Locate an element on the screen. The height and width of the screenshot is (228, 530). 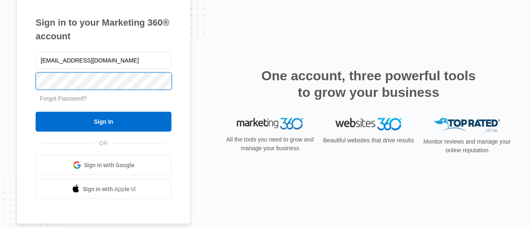
p: Monitor reviews and manage your online reputation is located at coordinates (467, 146).